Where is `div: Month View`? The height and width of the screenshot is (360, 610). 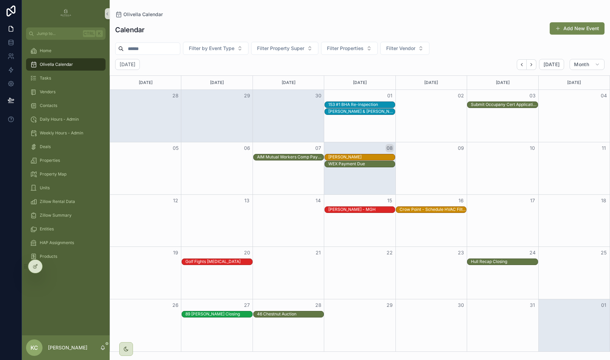
div: Month View is located at coordinates (360, 213).